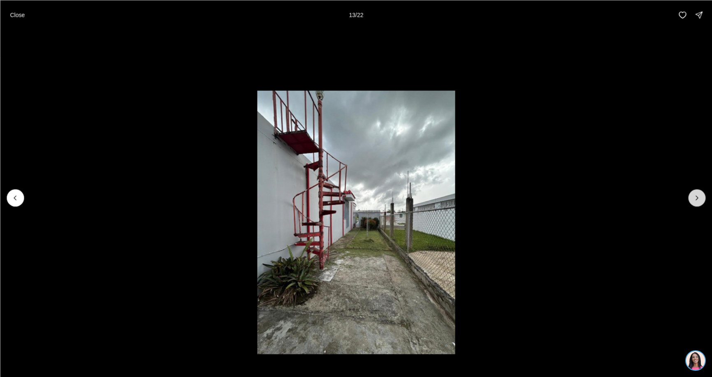 The width and height of the screenshot is (712, 377). Describe the element at coordinates (17, 15) in the screenshot. I see `p: Close` at that location.